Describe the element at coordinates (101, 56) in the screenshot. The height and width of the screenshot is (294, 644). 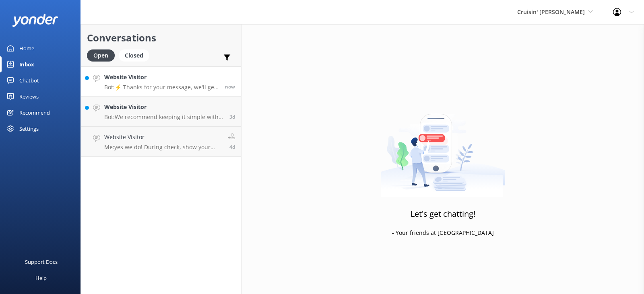
I see `div: Open` at that location.